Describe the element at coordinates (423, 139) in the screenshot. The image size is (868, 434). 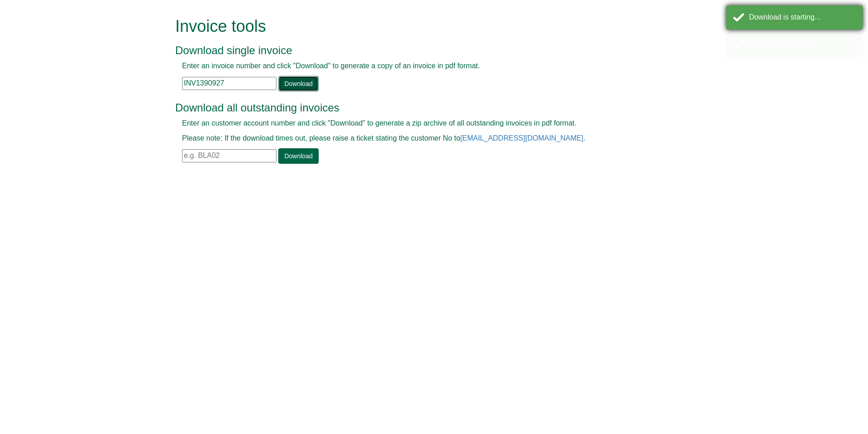
I see `p: Please note: If the download times out, please raise a ticket stating the customer No to .` at that location.